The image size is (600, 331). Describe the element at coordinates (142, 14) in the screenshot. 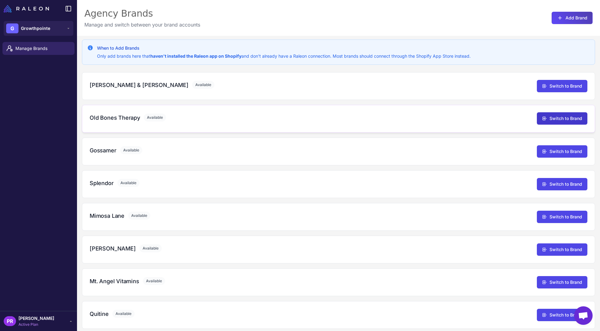

I see `div: Agency Brands` at that location.